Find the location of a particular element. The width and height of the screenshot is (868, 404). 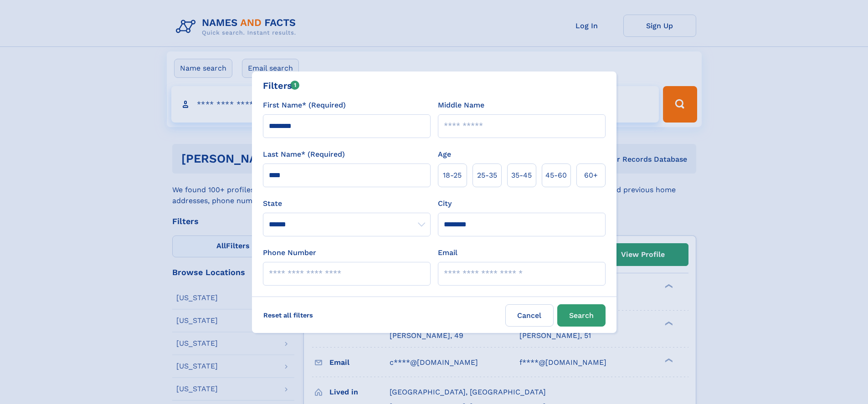

span: 45‑60 is located at coordinates (556, 176).